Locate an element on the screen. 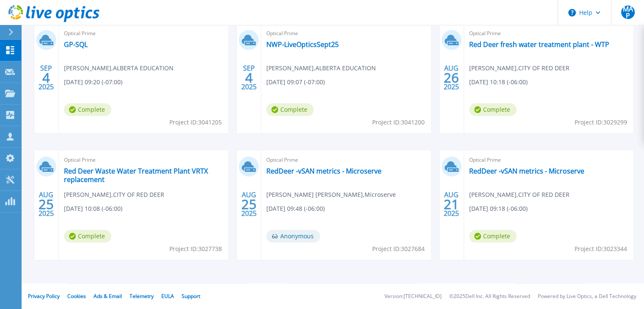 This screenshot has width=644, height=309. a: NWP-LiveOpticsSept25 is located at coordinates (302, 45).